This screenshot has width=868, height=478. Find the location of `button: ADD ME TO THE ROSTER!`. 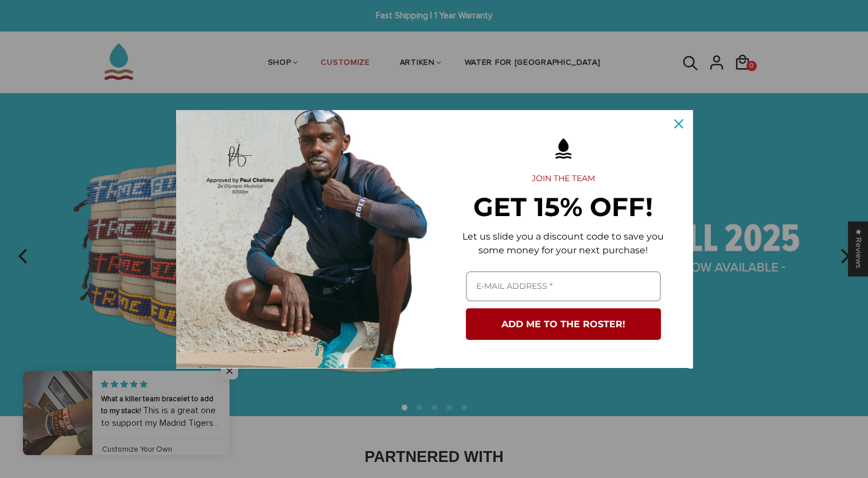

button: ADD ME TO THE ROSTER! is located at coordinates (563, 324).